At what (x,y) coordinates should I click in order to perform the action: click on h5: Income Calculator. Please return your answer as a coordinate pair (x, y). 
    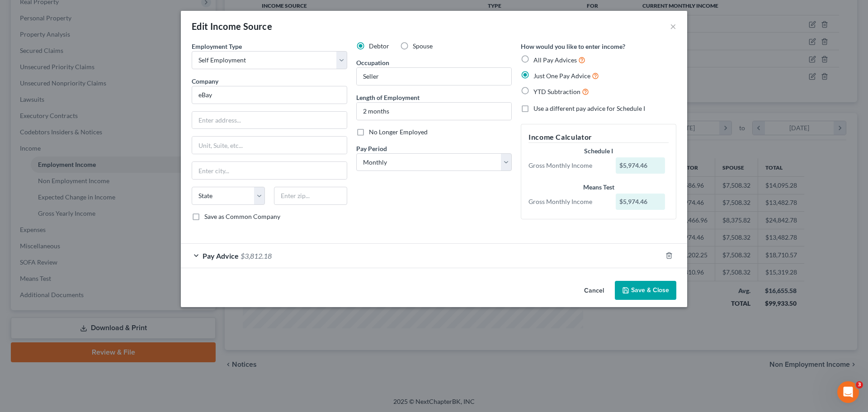
    Looking at the image, I should click on (599, 137).